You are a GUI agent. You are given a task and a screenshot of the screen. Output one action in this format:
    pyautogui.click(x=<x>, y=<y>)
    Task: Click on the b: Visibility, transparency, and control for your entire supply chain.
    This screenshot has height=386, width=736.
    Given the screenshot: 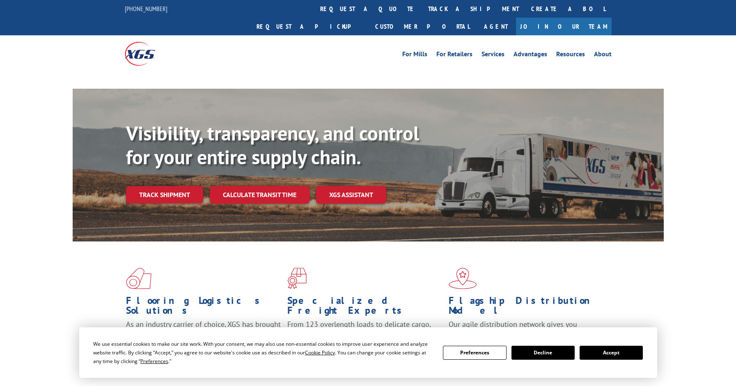 What is the action you would take?
    pyautogui.click(x=272, y=145)
    